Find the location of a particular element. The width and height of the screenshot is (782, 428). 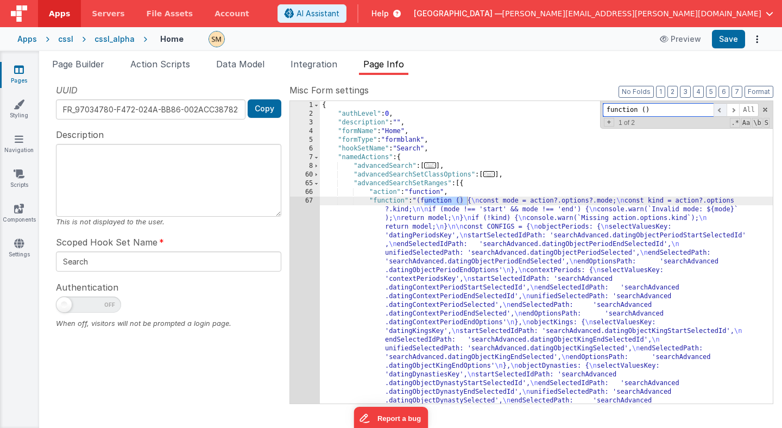

button: Format is located at coordinates (759, 92).